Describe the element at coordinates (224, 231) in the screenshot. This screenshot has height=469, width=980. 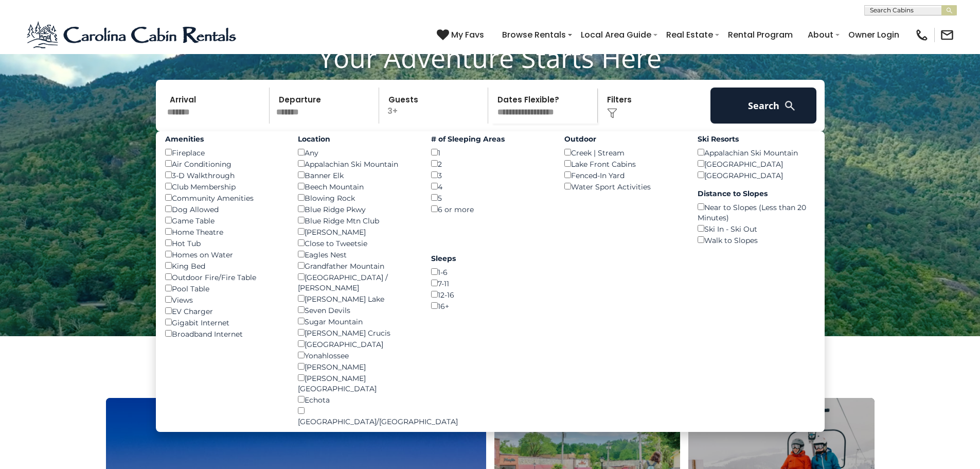
I see `div: Home Theatre` at that location.